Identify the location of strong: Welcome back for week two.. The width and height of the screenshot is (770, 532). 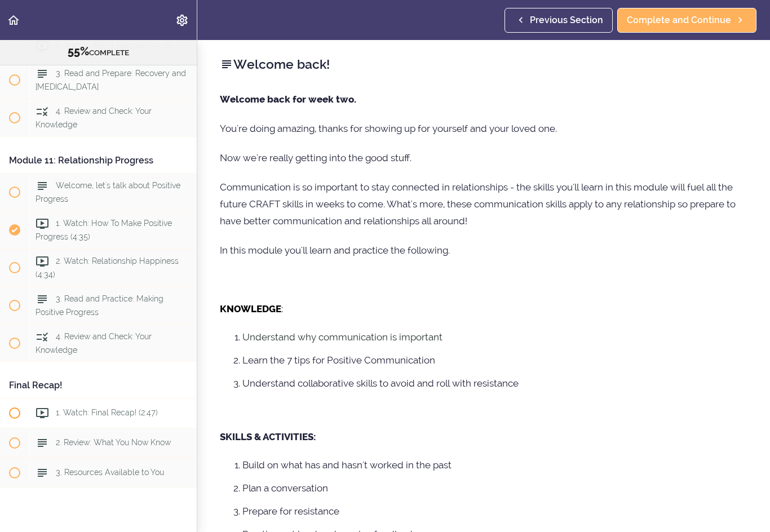
(288, 99).